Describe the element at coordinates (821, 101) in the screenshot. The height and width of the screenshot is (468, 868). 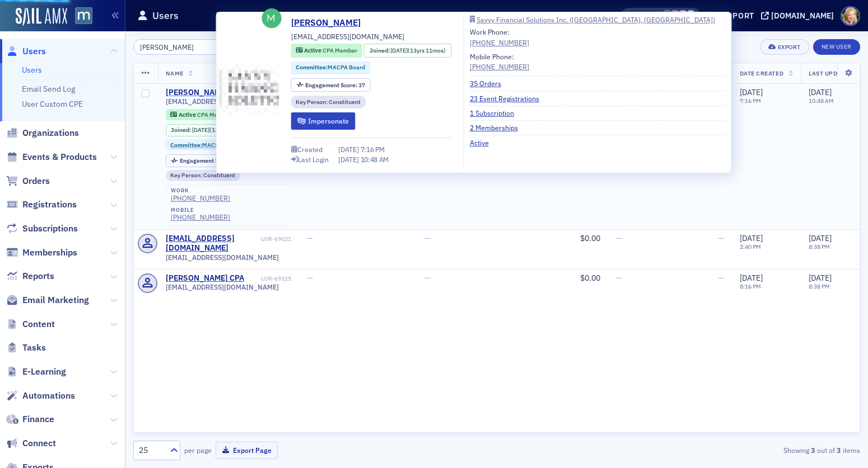
I see `time: 10:48 AM` at that location.